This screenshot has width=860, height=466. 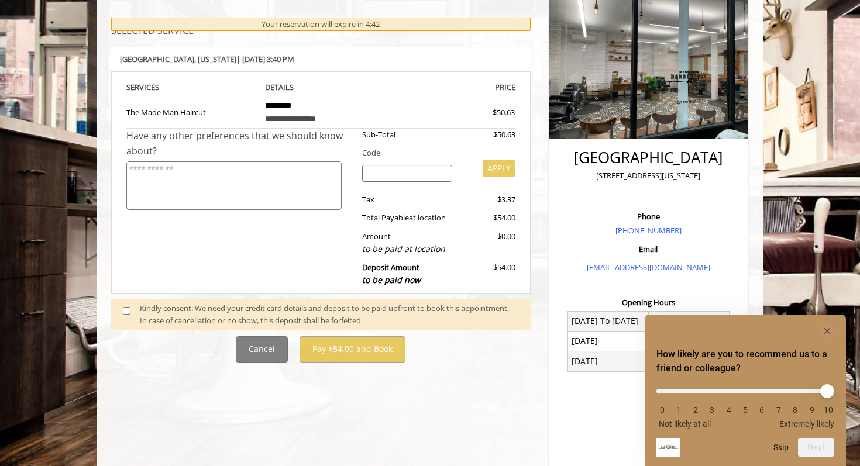 I want to click on h2: How likely are you to recommend us to a friend or colleague? Select an option from 0 to 10, with ..., so click(x=745, y=361).